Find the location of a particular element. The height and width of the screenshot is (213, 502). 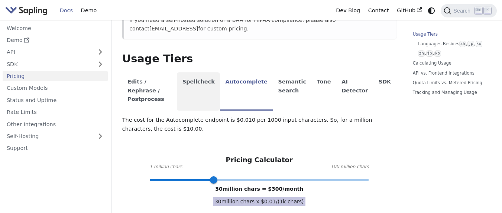

a: Sapling.ai is located at coordinates (27, 10).